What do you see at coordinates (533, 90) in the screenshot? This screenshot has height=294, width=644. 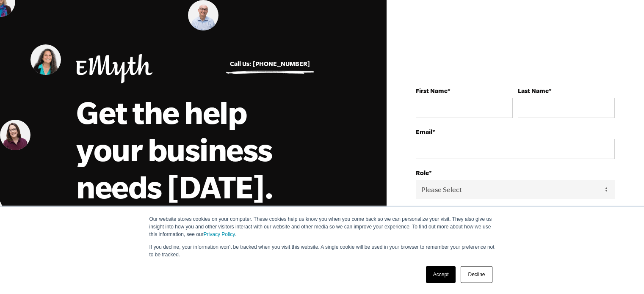 I see `strong: Last Name` at bounding box center [533, 90].